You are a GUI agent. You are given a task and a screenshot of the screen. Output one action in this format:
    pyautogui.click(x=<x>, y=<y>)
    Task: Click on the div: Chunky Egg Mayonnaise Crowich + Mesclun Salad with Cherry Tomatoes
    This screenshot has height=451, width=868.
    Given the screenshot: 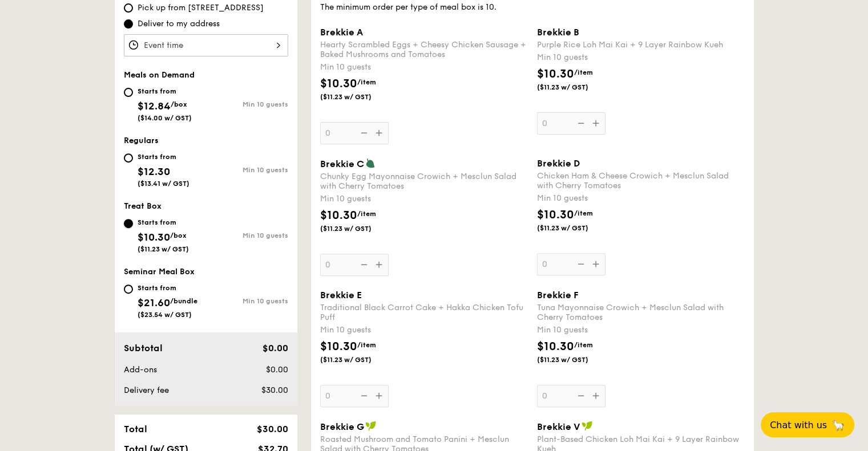 What is the action you would take?
    pyautogui.click(x=424, y=182)
    